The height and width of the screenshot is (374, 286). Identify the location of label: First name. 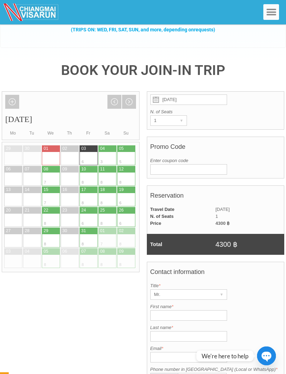
(215, 307).